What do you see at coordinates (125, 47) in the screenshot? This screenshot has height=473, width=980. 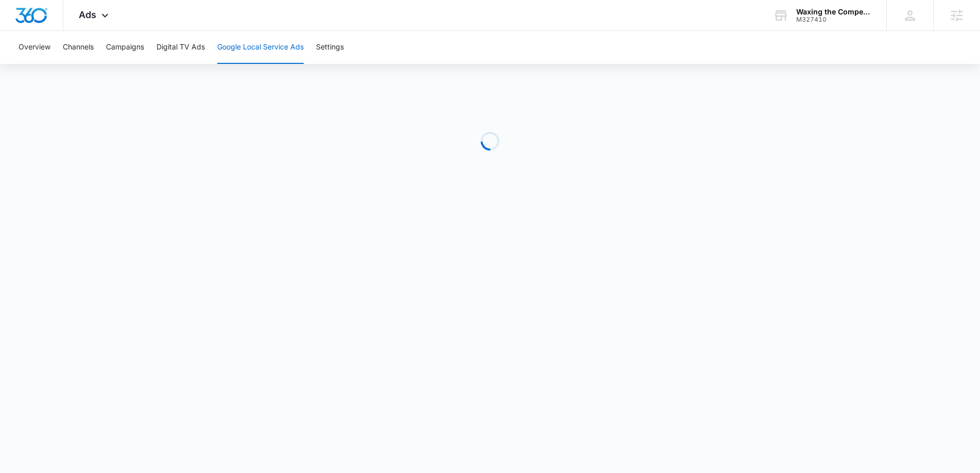 I see `button: Campaigns` at bounding box center [125, 47].